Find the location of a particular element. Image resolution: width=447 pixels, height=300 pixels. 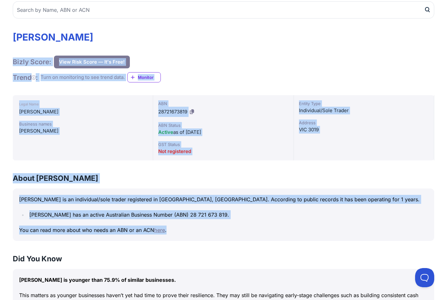

div: GST Status is located at coordinates (223, 144).